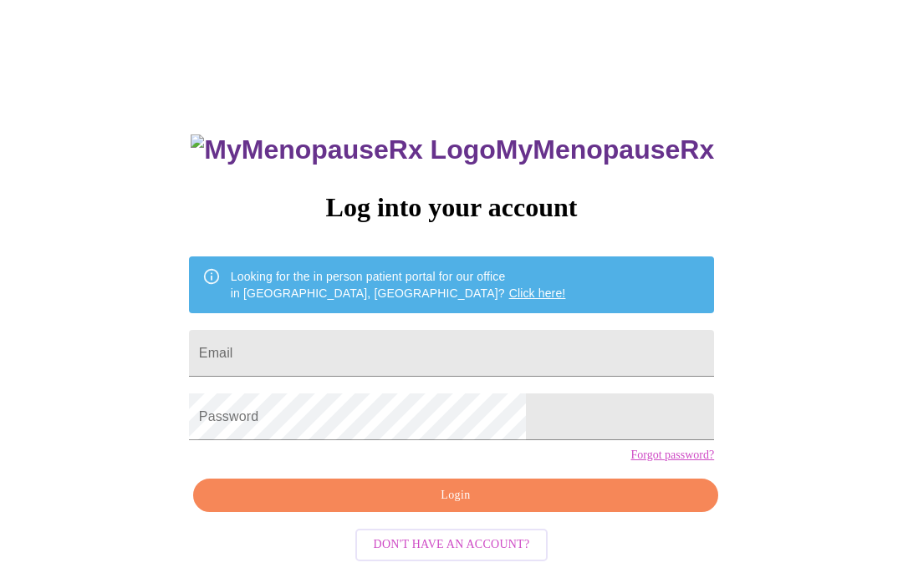 Image resolution: width=903 pixels, height=588 pixels. I want to click on img: MyMenopauseRx Logo, so click(343, 150).